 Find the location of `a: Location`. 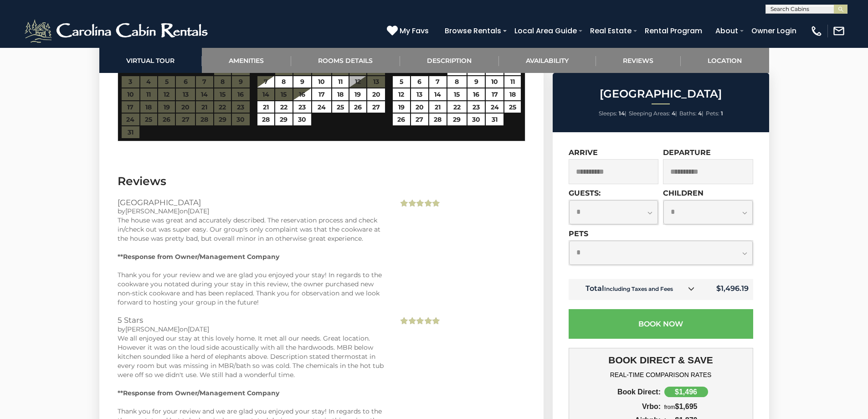

a: Location is located at coordinates (725, 60).